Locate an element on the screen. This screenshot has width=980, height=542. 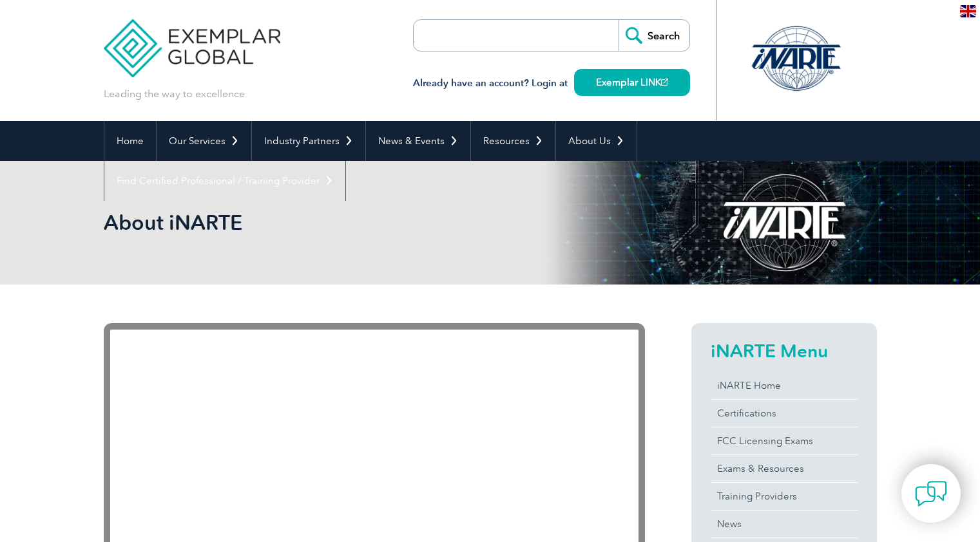
a: News & Events is located at coordinates (418, 141).